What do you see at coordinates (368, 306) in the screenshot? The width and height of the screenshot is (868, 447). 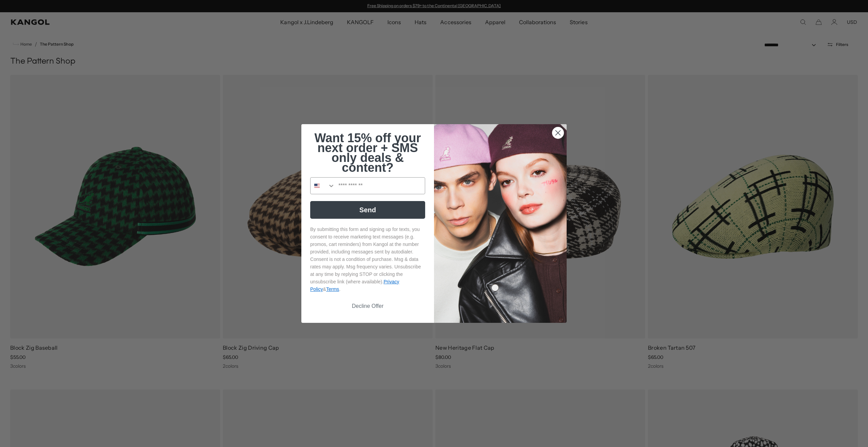 I see `button: Decline Offer` at bounding box center [368, 306].